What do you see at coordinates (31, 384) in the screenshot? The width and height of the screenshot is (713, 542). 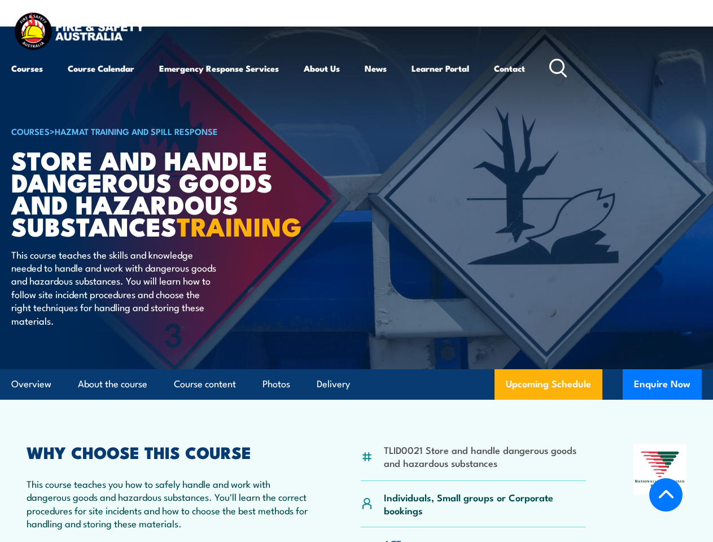 I see `a: Overview` at bounding box center [31, 384].